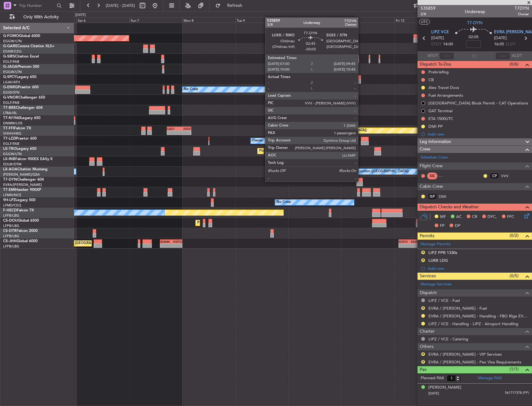 The height and width of the screenshot is (406, 532). What do you see at coordinates (10, 231) in the screenshot?
I see `span: CS-DTR` at bounding box center [10, 231].